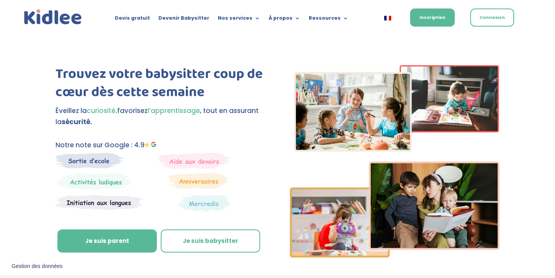 Image resolution: width=555 pixels, height=278 pixels. Describe the element at coordinates (37, 267) in the screenshot. I see `span: Gestion des données` at that location.